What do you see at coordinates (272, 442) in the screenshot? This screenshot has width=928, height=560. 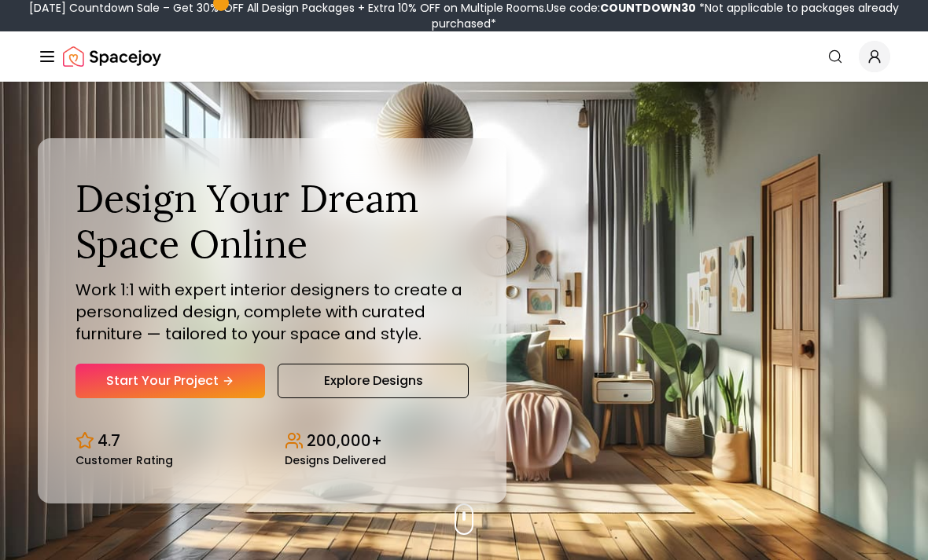 I see `div: Design stats` at bounding box center [272, 442].